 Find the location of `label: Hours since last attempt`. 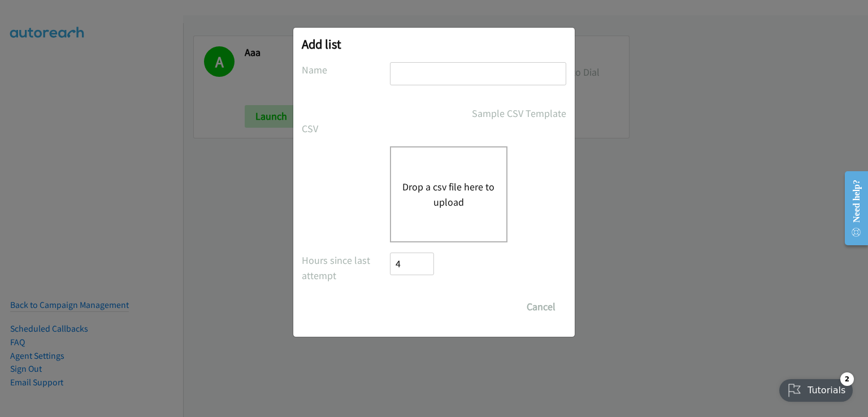

label: Hours since last attempt is located at coordinates (346, 268).